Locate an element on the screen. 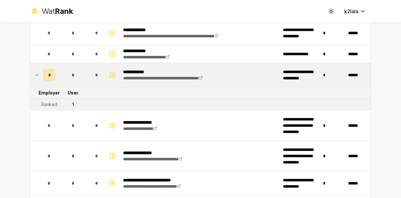 The height and width of the screenshot is (198, 401). div: Ranked is located at coordinates (49, 104).